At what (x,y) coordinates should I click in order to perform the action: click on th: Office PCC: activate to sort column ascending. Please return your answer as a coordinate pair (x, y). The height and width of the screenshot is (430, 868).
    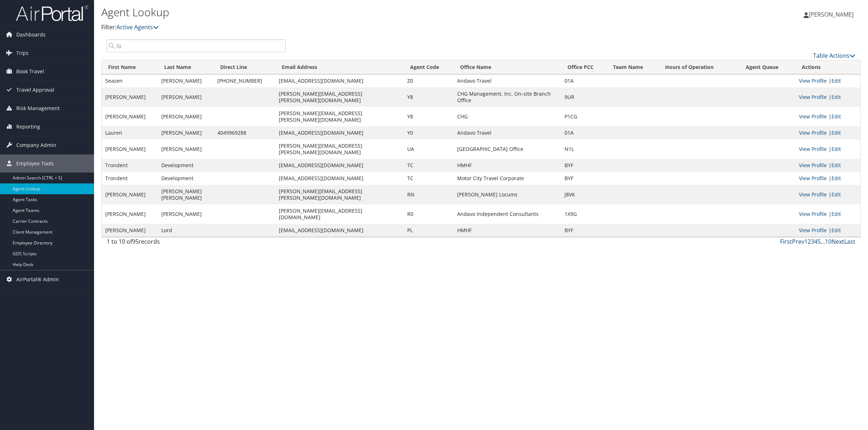
    Looking at the image, I should click on (584, 67).